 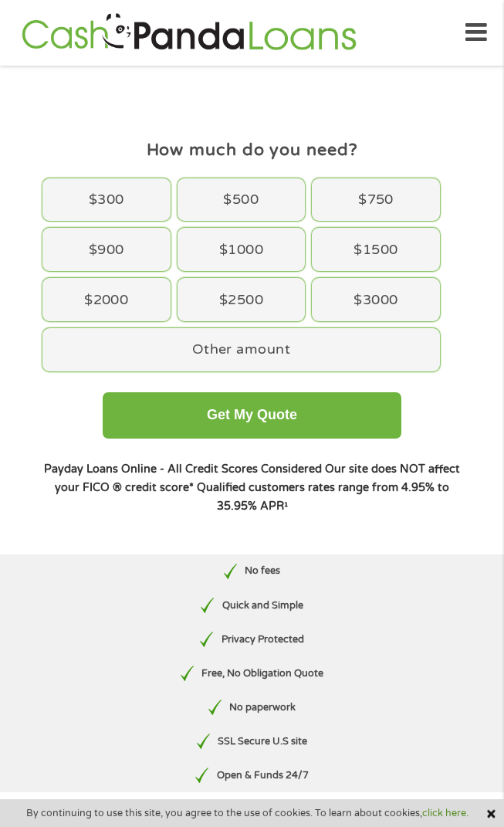 I want to click on div: $1500, so click(x=376, y=249).